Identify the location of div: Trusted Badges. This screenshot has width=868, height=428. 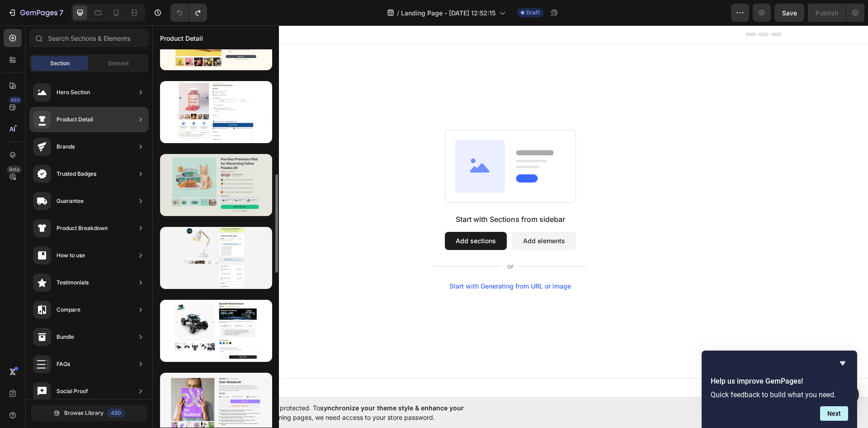
(76, 174).